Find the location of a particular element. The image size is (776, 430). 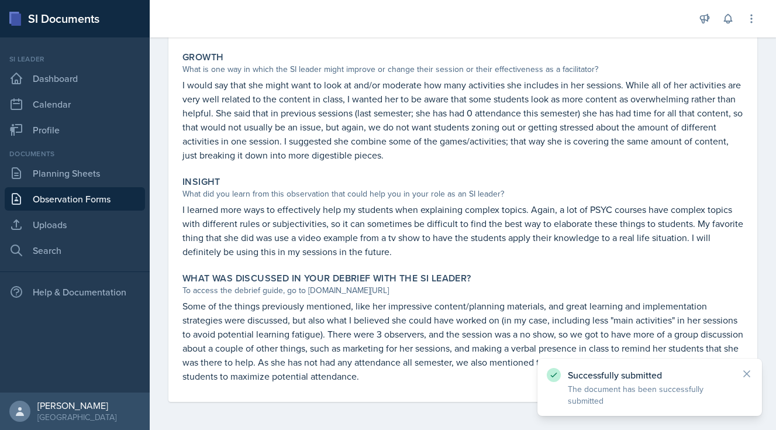

a: Profile is located at coordinates (75, 130).